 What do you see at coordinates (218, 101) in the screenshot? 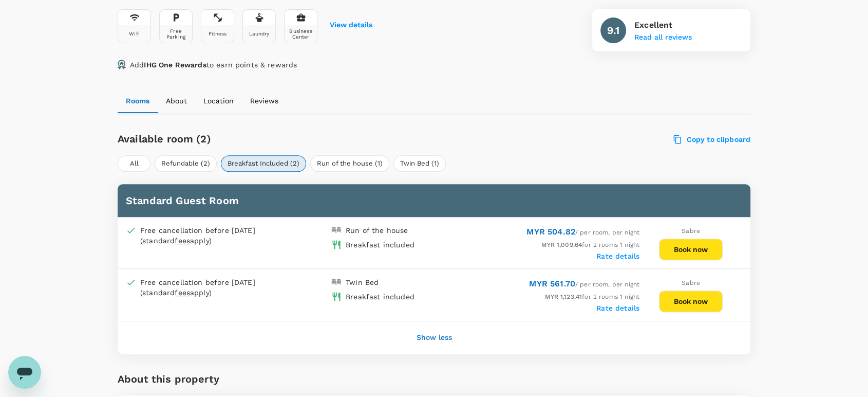
I see `p: Location` at bounding box center [218, 101].